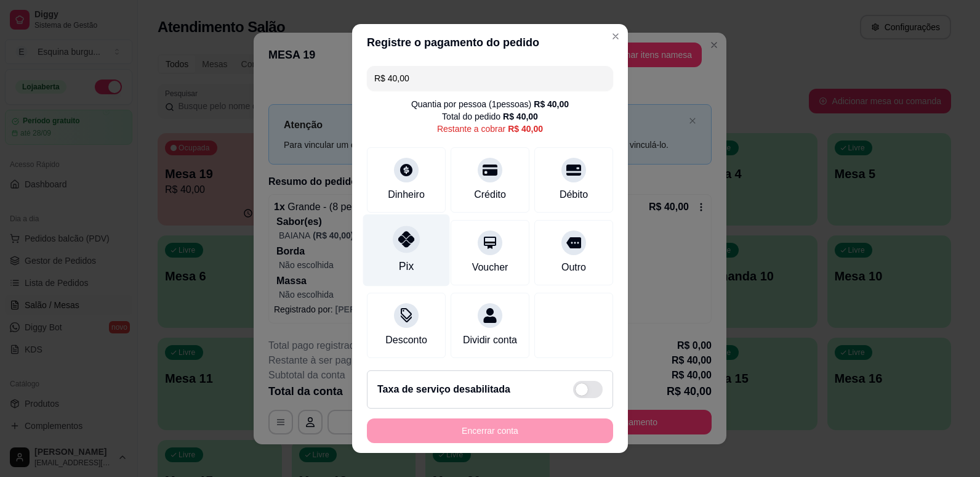 The image size is (980, 477). I want to click on div: Total do pedido, so click(490, 117).